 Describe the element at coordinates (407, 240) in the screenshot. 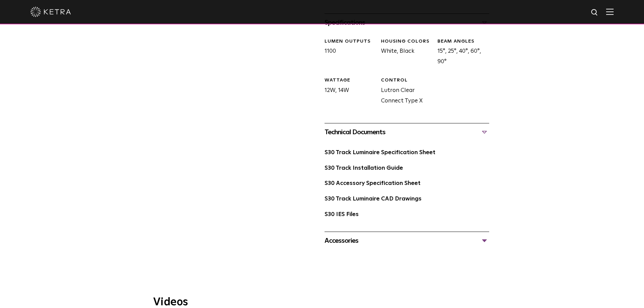

I see `div: Accessories` at that location.